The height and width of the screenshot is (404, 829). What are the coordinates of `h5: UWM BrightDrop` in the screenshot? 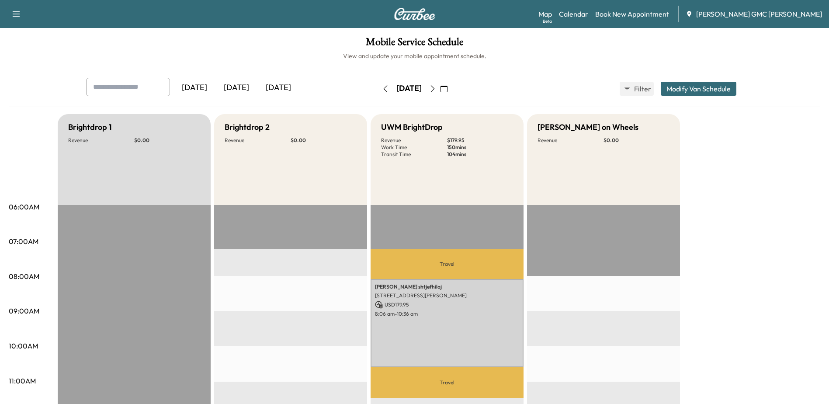 It's located at (412, 127).